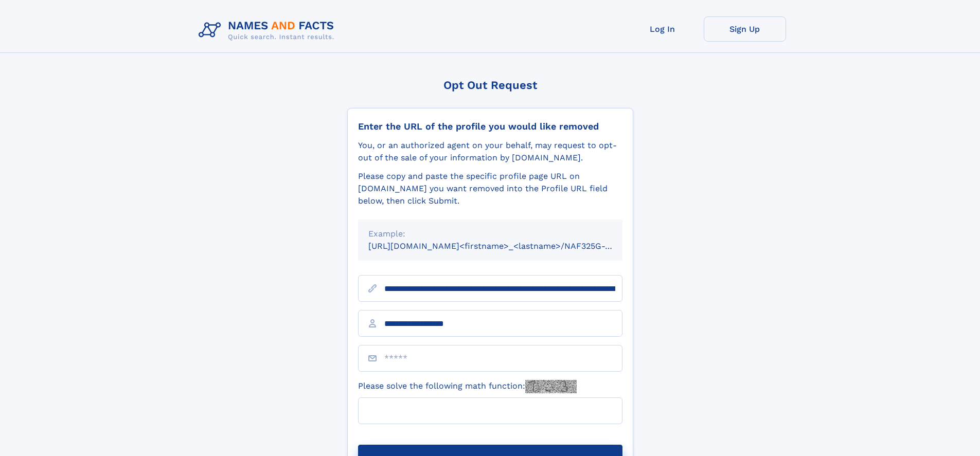 The height and width of the screenshot is (456, 980). What do you see at coordinates (490, 127) in the screenshot?
I see `div: Enter the URL of the profile you would like removed` at bounding box center [490, 127].